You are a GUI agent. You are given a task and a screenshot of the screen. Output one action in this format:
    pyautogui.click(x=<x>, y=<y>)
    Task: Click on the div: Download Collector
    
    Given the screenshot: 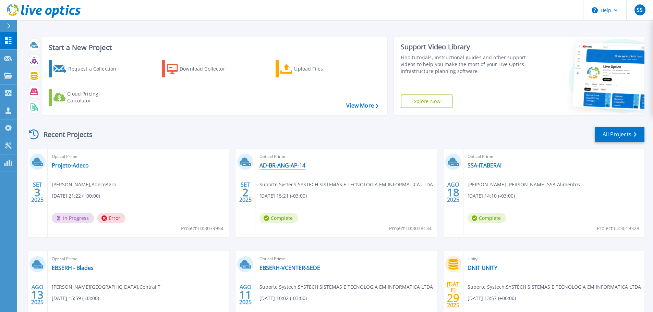 What is the action you would take?
    pyautogui.click(x=207, y=69)
    